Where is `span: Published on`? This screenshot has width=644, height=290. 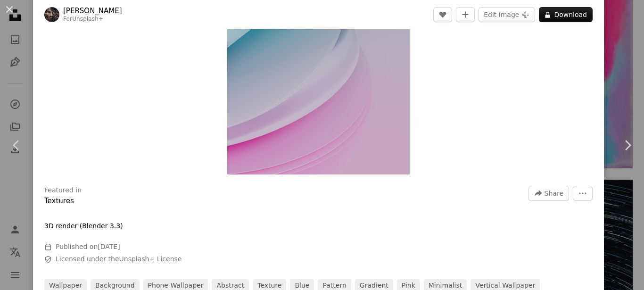
span: Published on is located at coordinates (87, 247).